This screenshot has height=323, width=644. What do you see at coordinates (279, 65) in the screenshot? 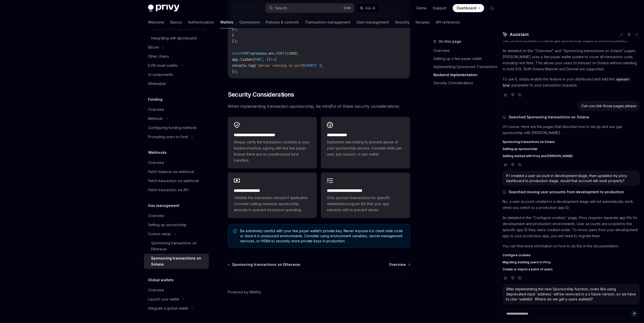
I see `span: `Server running on port` at bounding box center [279, 65].